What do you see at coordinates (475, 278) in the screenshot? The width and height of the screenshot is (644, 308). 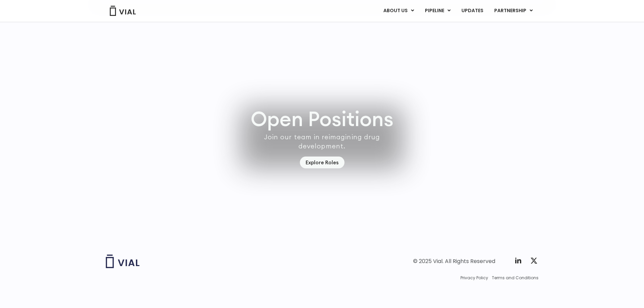 I see `a: Privacy Policy` at bounding box center [475, 278].